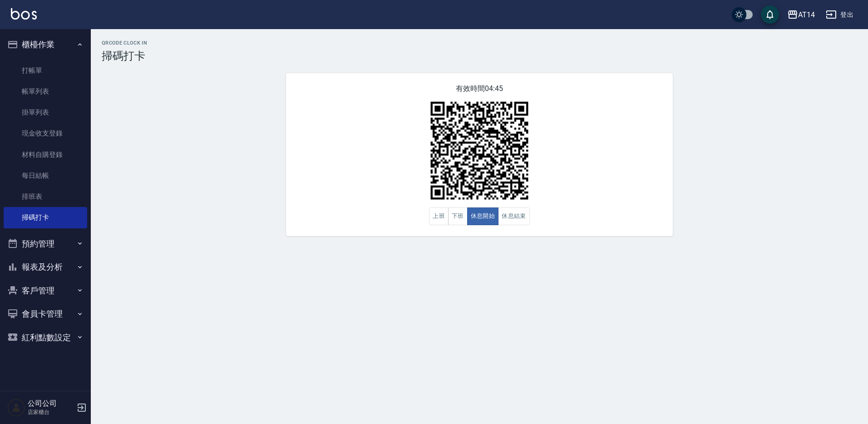  Describe the element at coordinates (480, 154) in the screenshot. I see `div: 有效時間 04:45` at that location.